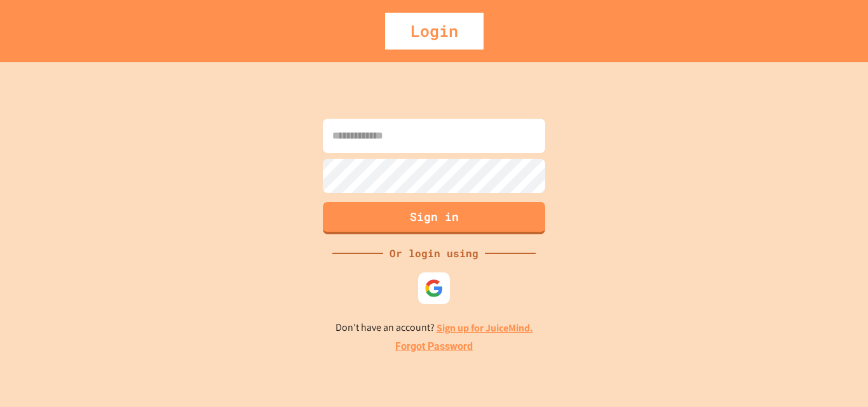  Describe the element at coordinates (434, 31) in the screenshot. I see `div: Login` at that location.